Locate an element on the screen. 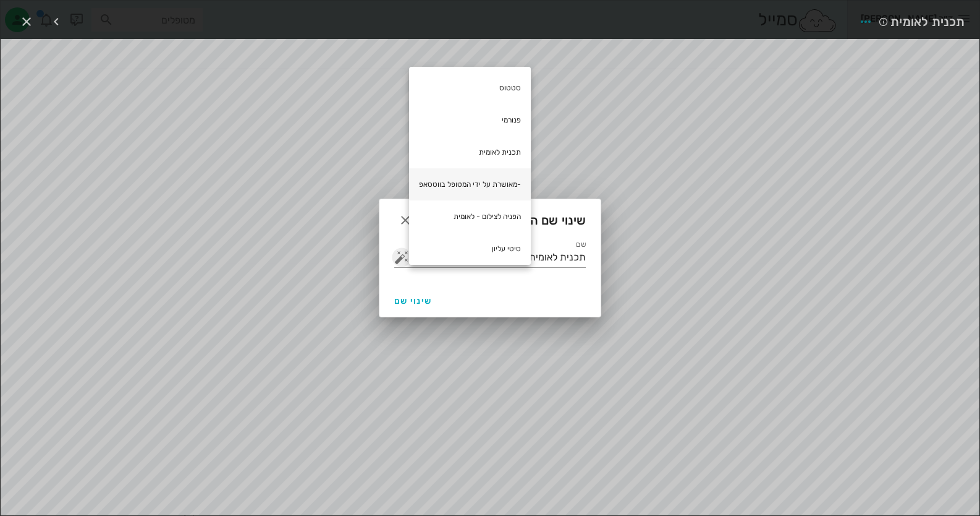 Image resolution: width=980 pixels, height=516 pixels. div: פנורמי is located at coordinates (469, 120).